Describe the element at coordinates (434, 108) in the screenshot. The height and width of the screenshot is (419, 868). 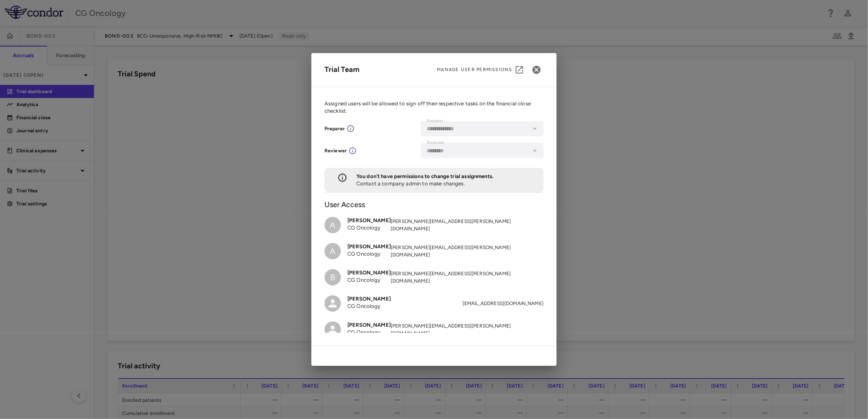
I see `p: Assigned users will be allowed to sign off their respective tasks on the financial close checklist.` at that location.